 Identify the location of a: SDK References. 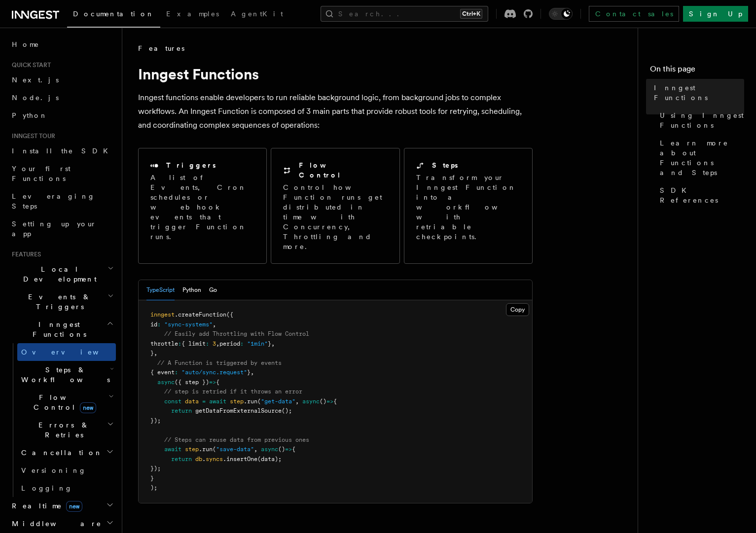
(700, 195).